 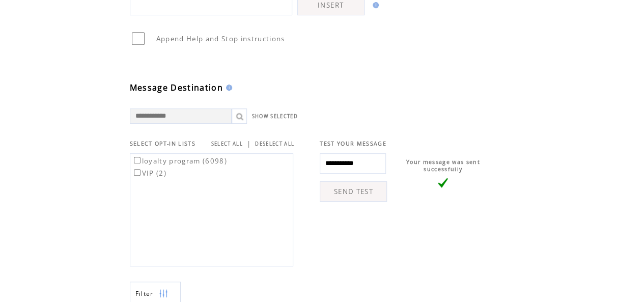 I want to click on span: Append Help and Stop instructions, so click(x=220, y=39).